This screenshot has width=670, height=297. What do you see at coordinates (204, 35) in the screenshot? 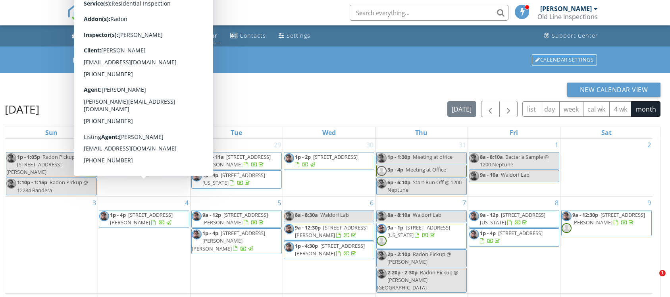
I see `div: Calendar` at bounding box center [204, 35].